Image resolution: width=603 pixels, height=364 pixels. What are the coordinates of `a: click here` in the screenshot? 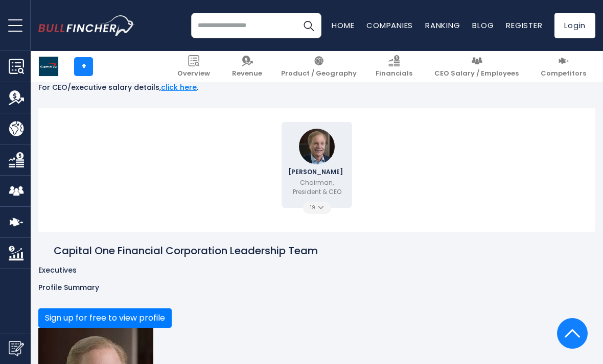 It's located at (179, 88).